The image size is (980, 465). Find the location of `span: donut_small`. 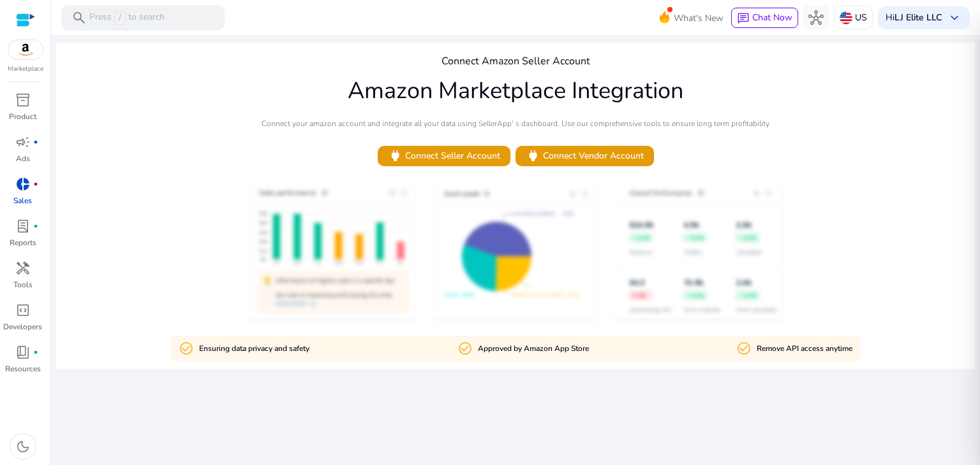

span: donut_small is located at coordinates (23, 184).